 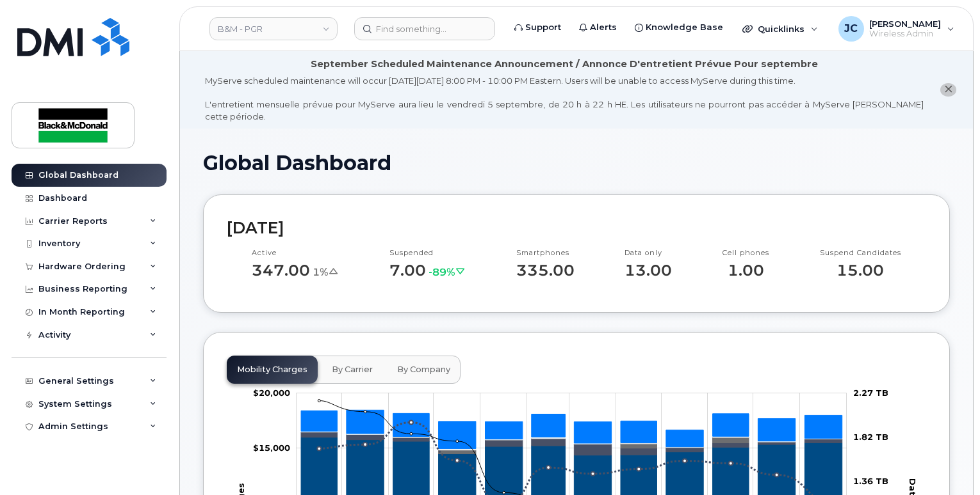 What do you see at coordinates (860, 253) in the screenshot?
I see `p: Suspend Candidates` at bounding box center [860, 253].